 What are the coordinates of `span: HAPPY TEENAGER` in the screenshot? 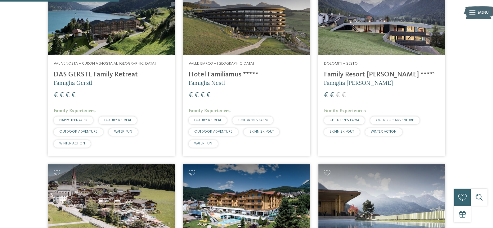 It's located at (73, 120).